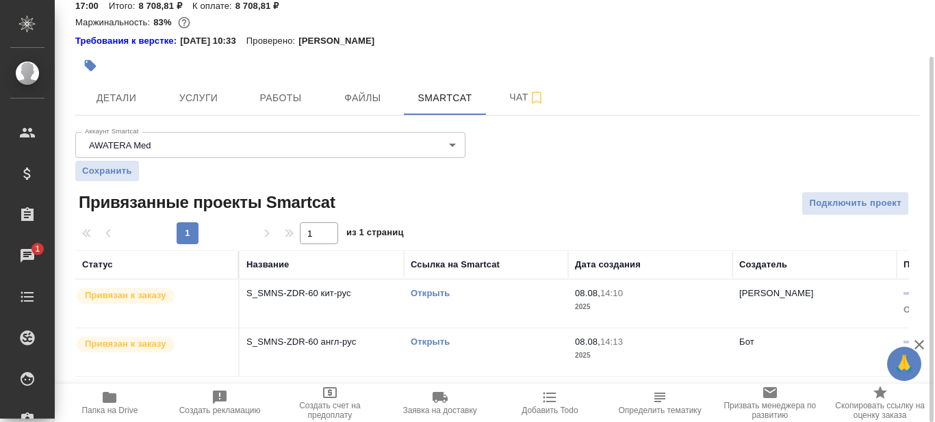 This screenshot has width=935, height=422. What do you see at coordinates (127, 41) in the screenshot?
I see `a: Требования к верстке:` at bounding box center [127, 41].